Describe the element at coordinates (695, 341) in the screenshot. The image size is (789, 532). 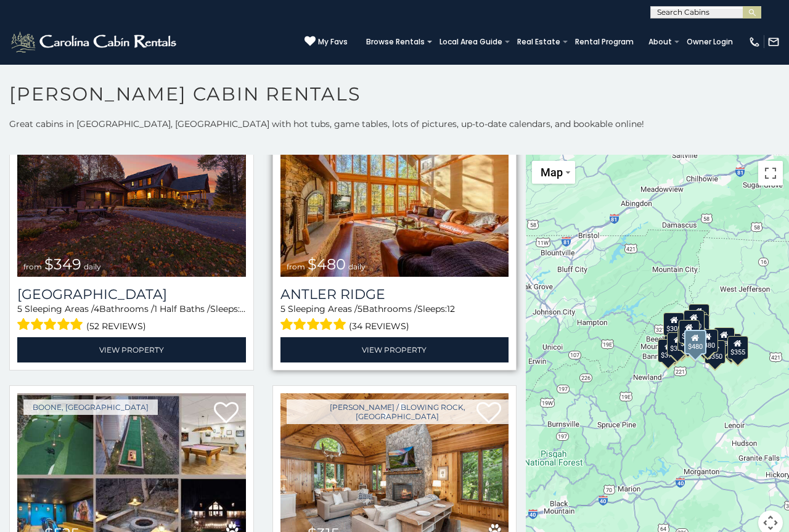
I see `div: $480` at that location.